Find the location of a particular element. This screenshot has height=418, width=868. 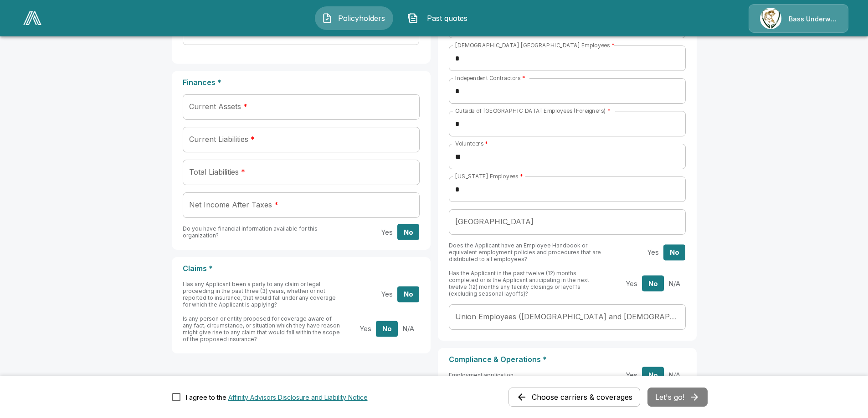

span: Has any Applicant been a party to any claim or legal proceeding in the past three (3) years, whet... is located at coordinates (259, 295).